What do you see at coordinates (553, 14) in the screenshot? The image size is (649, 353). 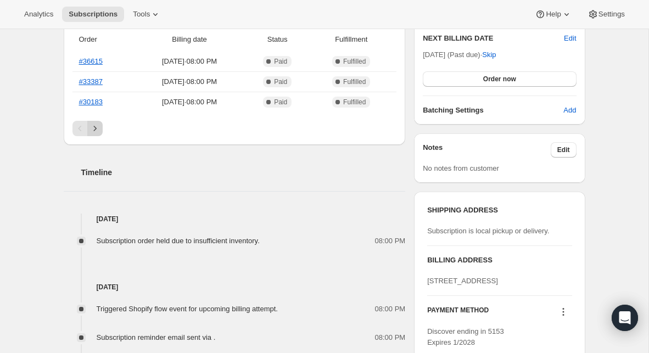 I see `span: Help` at bounding box center [553, 14].